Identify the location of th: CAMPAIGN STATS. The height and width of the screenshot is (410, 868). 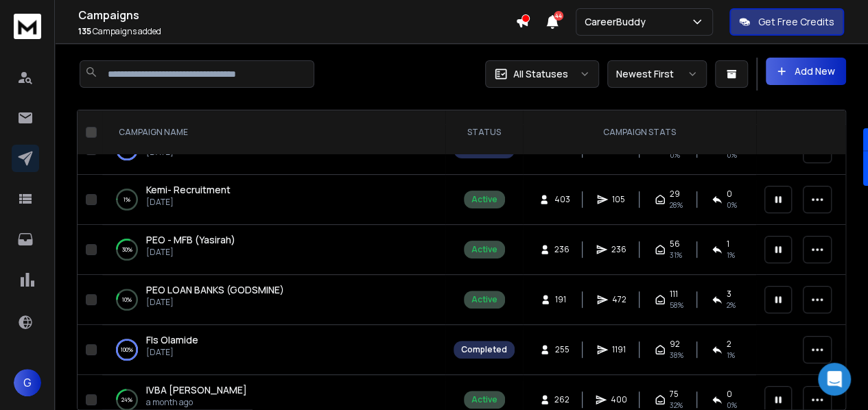
(640, 132).